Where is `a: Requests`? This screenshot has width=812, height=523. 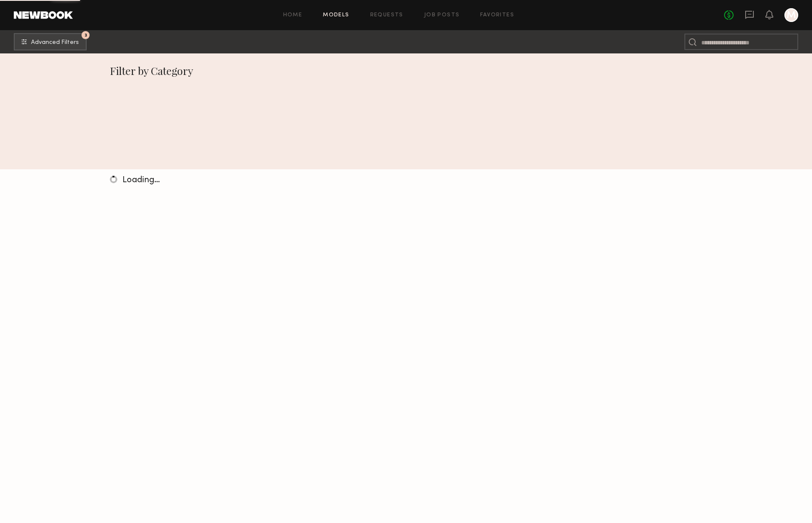 a: Requests is located at coordinates (386, 15).